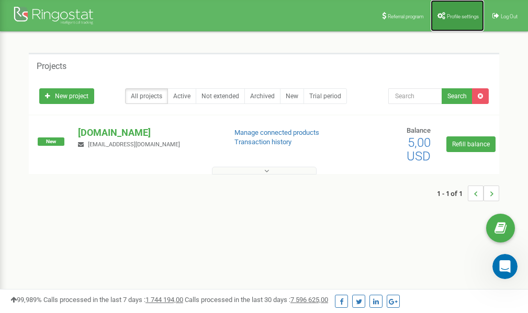 This screenshot has height=313, width=528. I want to click on span: 99,989%, so click(26, 300).